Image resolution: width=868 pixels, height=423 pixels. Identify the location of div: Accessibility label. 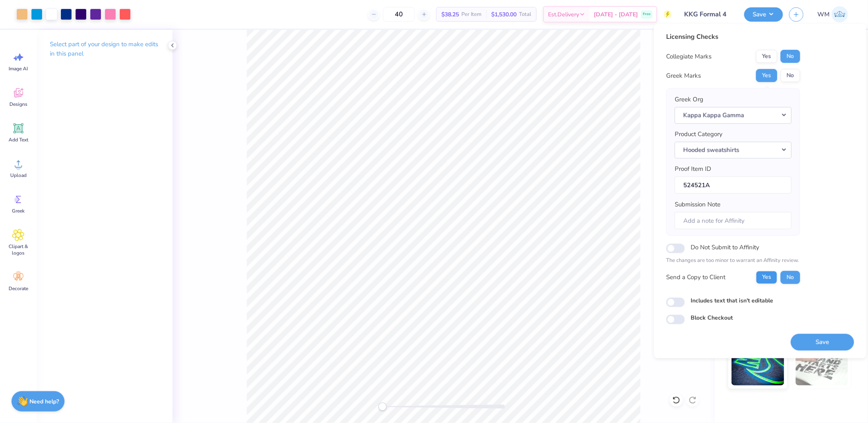
(382, 407).